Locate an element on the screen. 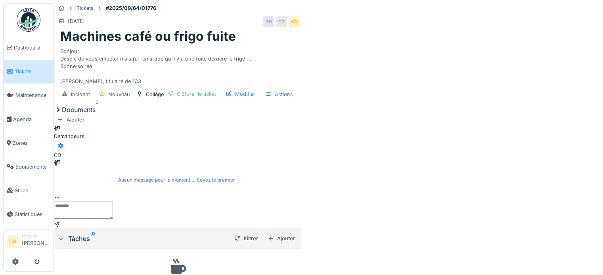 The width and height of the screenshot is (603, 275). a: Tickets is located at coordinates (29, 72).